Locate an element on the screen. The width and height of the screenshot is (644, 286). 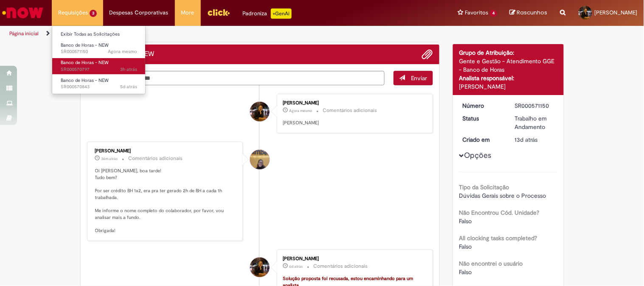
span: More is located at coordinates (188, 13).